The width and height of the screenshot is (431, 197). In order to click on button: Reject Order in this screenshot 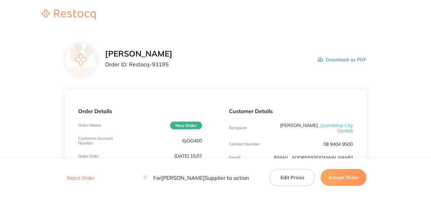, I will do `click(80, 178)`.